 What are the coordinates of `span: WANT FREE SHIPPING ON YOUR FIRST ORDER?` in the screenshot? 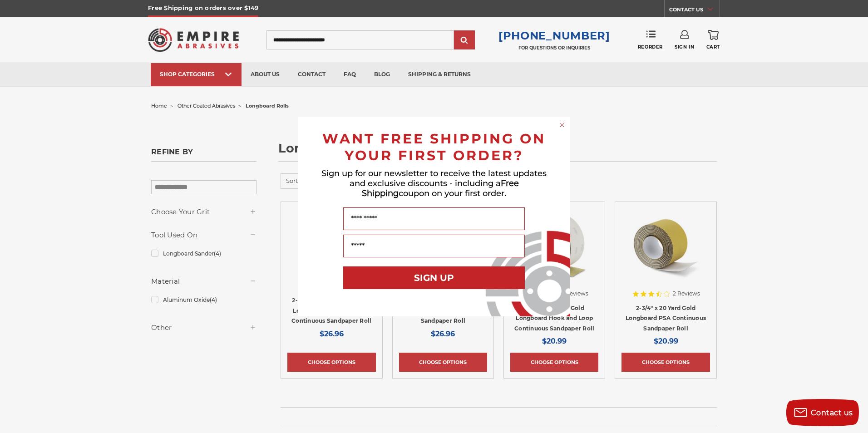 It's located at (434, 147).